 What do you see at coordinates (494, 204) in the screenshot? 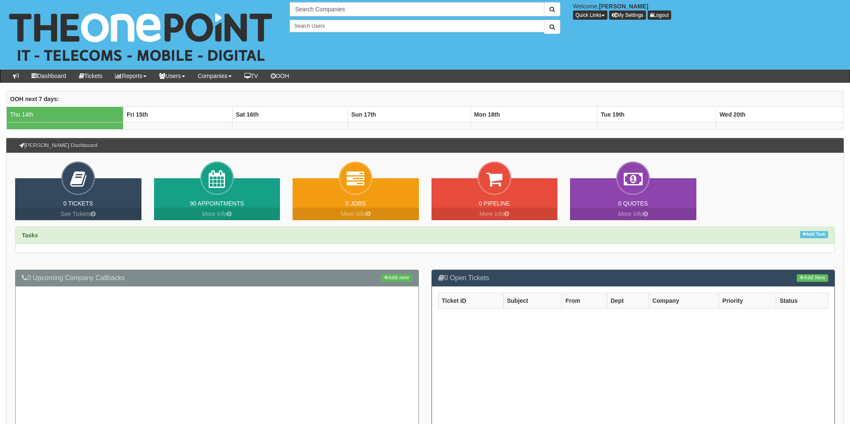
I see `a: 0 Pipeline` at bounding box center [494, 204].